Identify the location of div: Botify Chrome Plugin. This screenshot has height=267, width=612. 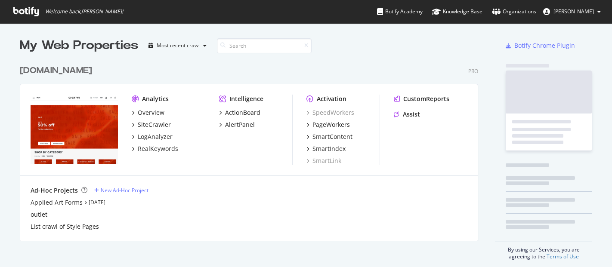
(545, 46).